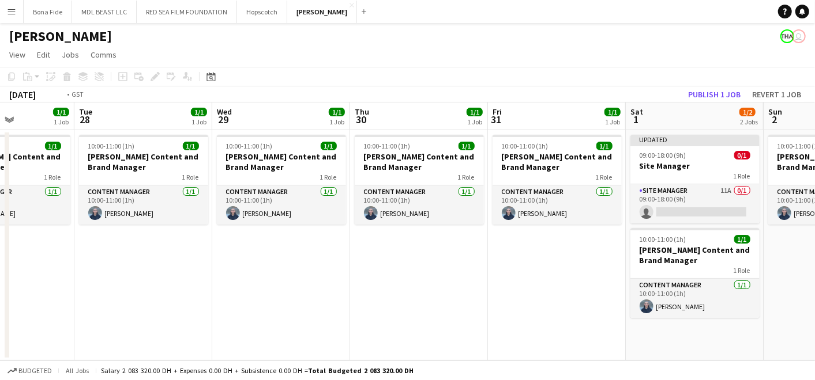 The height and width of the screenshot is (380, 815). I want to click on div: GST, so click(77, 94).